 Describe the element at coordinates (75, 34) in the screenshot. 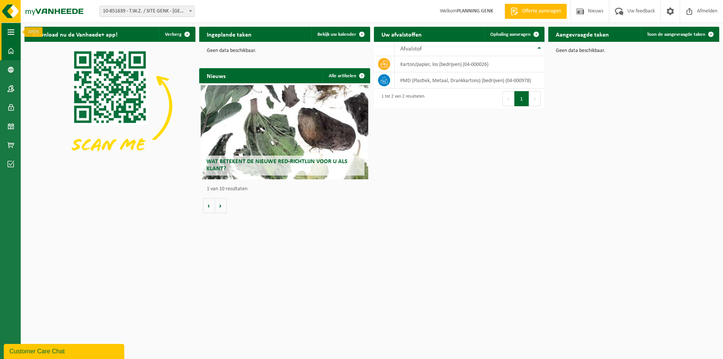

I see `h2: Download nu de Vanheede+ app!` at that location.